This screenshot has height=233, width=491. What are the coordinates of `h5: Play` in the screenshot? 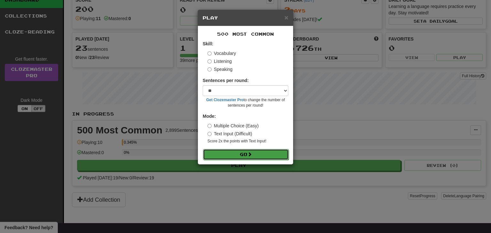 It's located at (246, 18).